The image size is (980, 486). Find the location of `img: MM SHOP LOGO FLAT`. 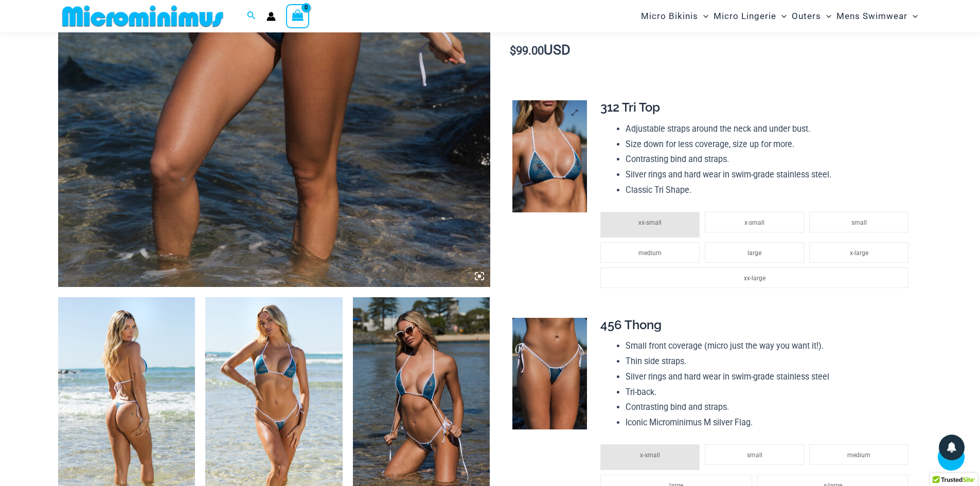

img: MM SHOP LOGO FLAT is located at coordinates (143, 16).